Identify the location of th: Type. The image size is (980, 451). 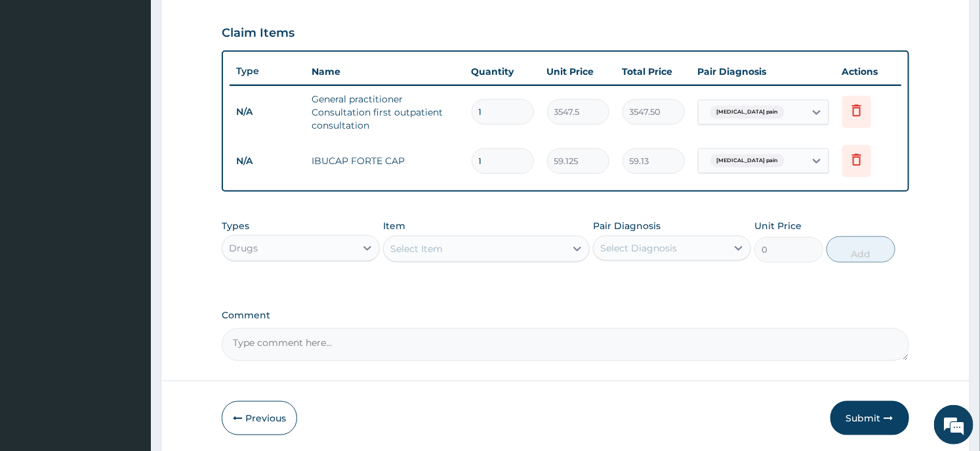
(267, 71).